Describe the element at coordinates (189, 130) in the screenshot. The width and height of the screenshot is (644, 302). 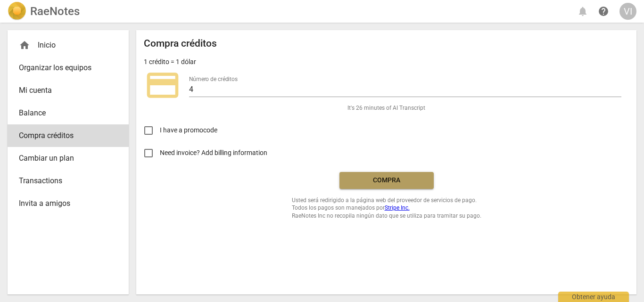
I see `span: I have a promocode` at that location.